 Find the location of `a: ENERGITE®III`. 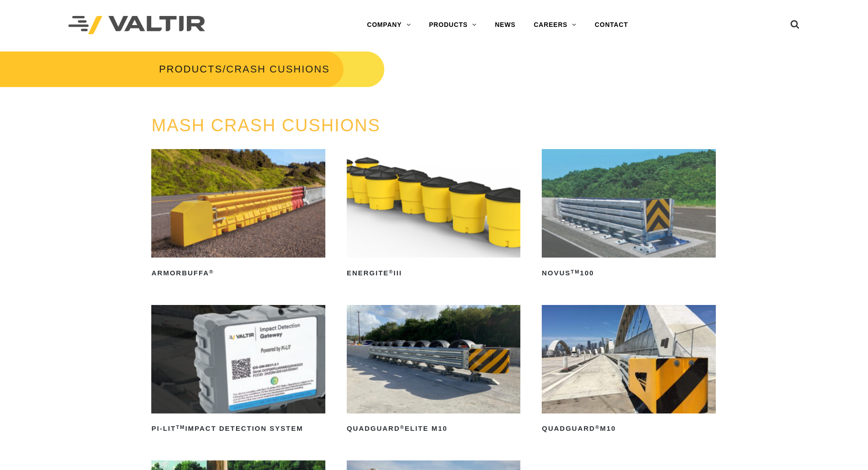

a: ENERGITE®III is located at coordinates (433, 215).